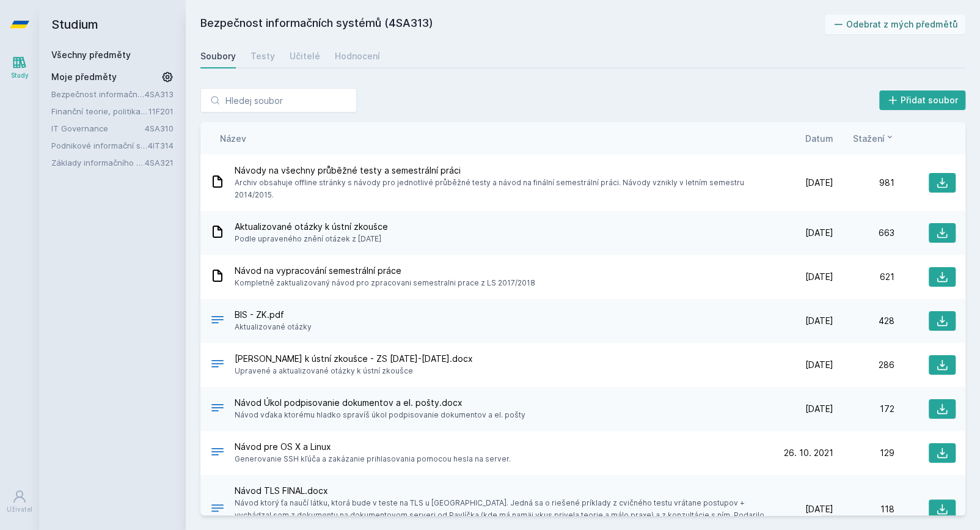 The width and height of the screenshot is (980, 530). I want to click on span: Kompletně zaktualizovaný návod pro zpracovani semestralni prace z LS 2017/2018, so click(385, 283).